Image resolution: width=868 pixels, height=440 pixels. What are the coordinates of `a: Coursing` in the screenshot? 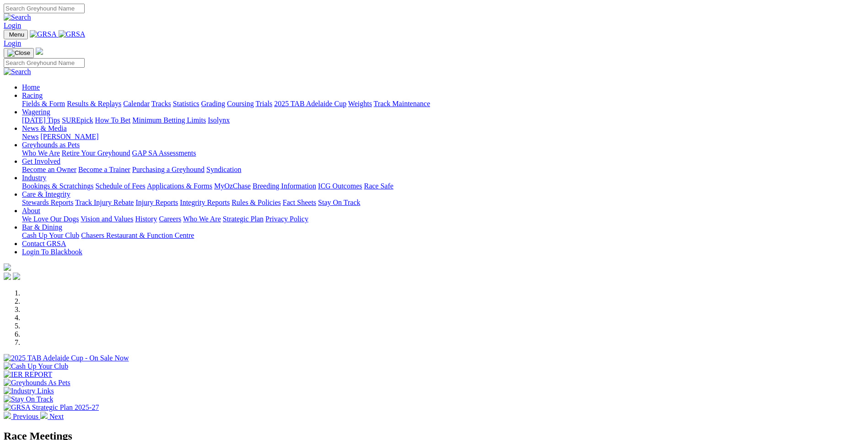 It's located at (241, 103).